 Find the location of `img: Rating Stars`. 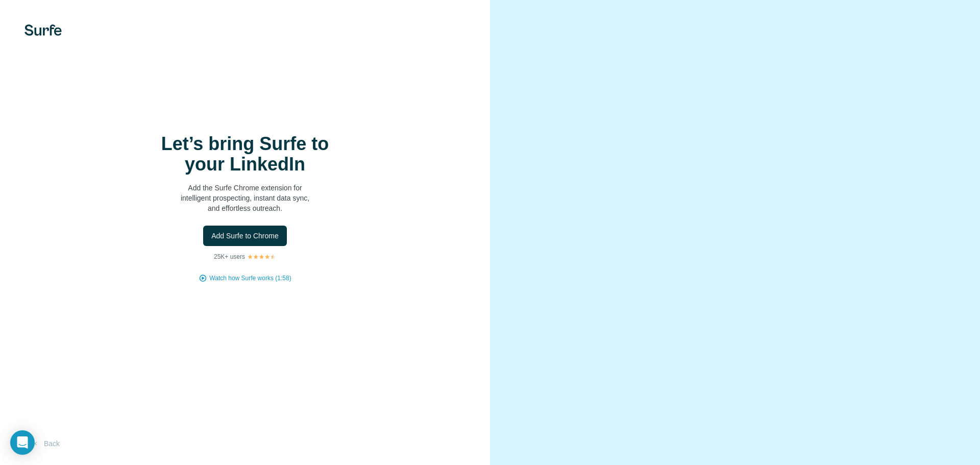

img: Rating Stars is located at coordinates (261, 257).